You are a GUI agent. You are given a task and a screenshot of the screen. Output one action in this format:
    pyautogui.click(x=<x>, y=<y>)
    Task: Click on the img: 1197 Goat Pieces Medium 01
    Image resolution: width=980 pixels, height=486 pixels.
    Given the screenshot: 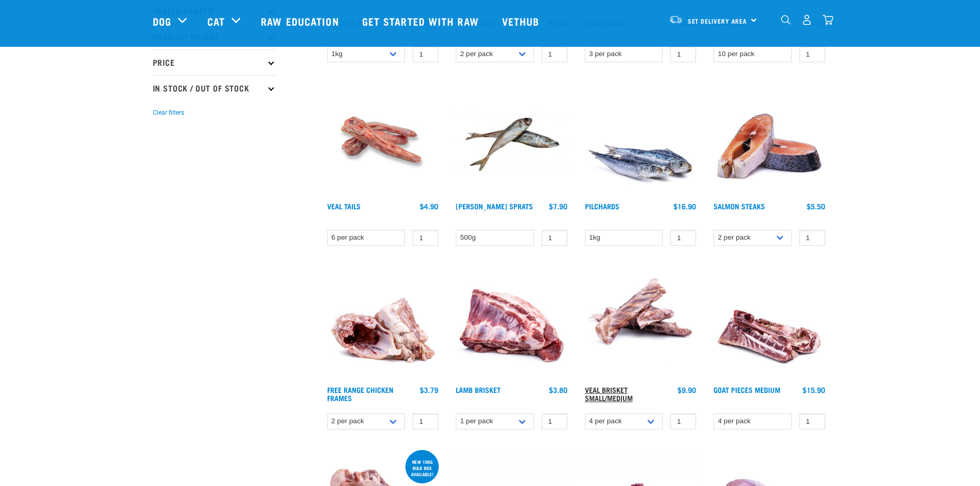 What is the action you would take?
    pyautogui.click(x=769, y=323)
    